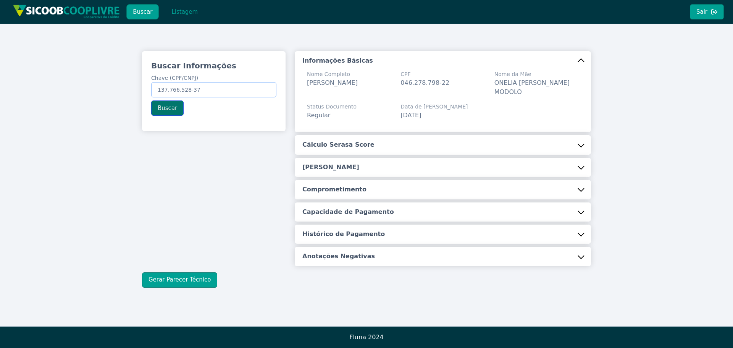 Image resolution: width=733 pixels, height=348 pixels. Describe the element at coordinates (707, 12) in the screenshot. I see `button: Sair` at that location.